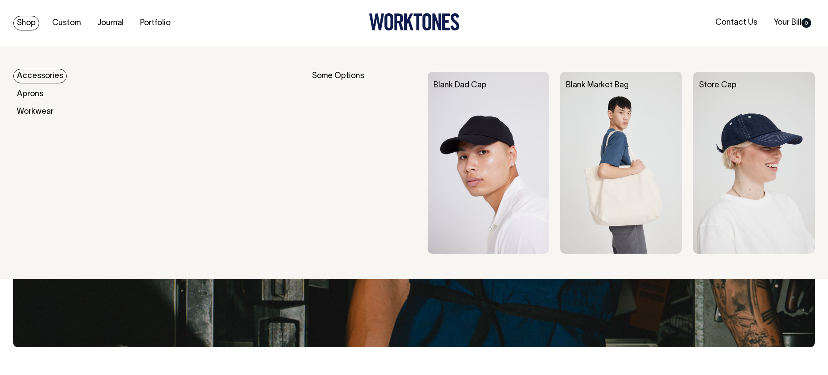 This screenshot has height=375, width=828. I want to click on a: Shop, so click(26, 23).